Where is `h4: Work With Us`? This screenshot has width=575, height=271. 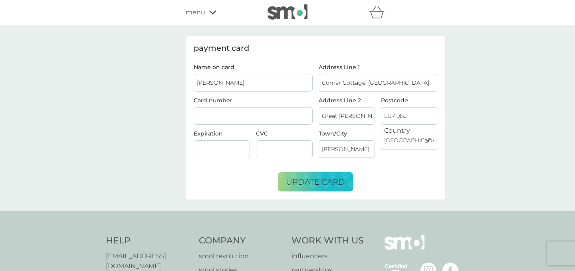
h4: Work With Us is located at coordinates (328, 240).